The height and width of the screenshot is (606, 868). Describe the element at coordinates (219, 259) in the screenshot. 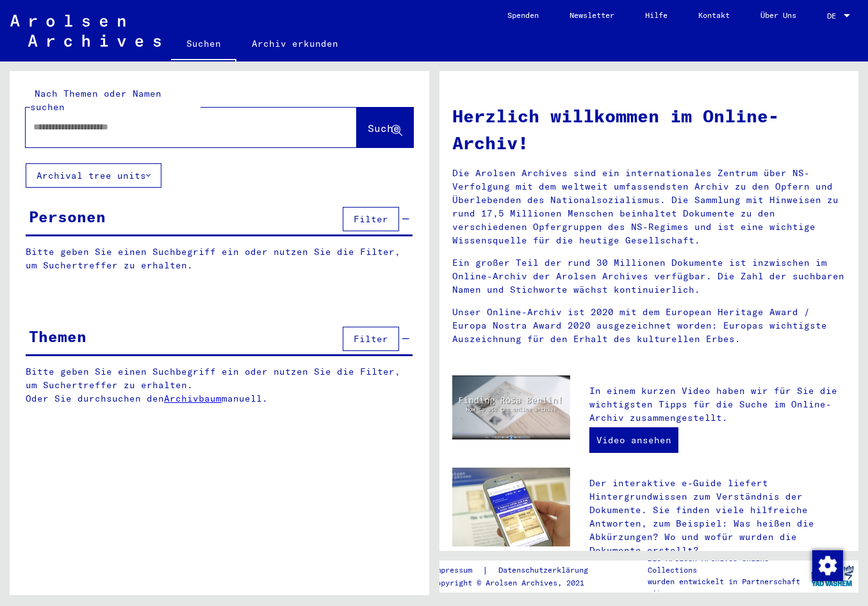

I see `p: Bitte geben Sie einen Suchbegriff ein oder nutzen Sie die Filter, um Suchertreffer zu erhalten.` at that location.